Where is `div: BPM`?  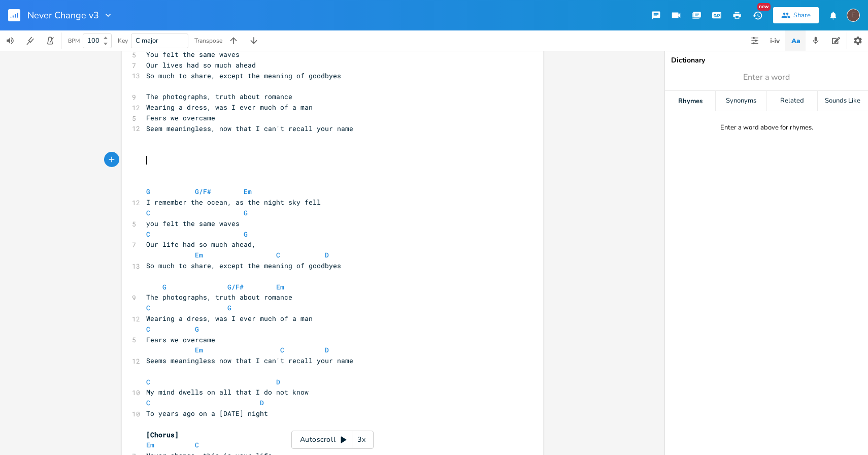
div: BPM is located at coordinates (73, 41).